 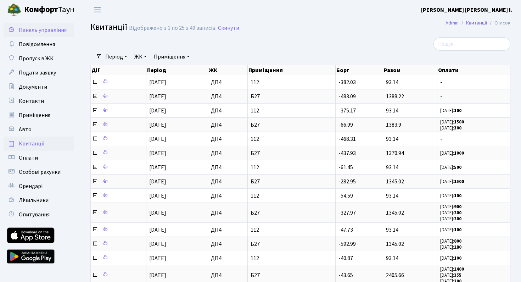 What do you see at coordinates (31, 101) in the screenshot?
I see `span: Контакти` at bounding box center [31, 101].